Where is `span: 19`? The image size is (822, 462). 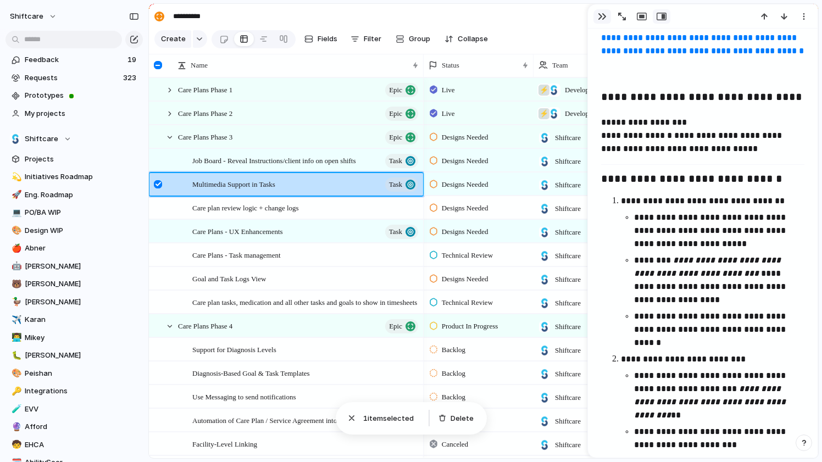 span: 19 is located at coordinates (133, 60).